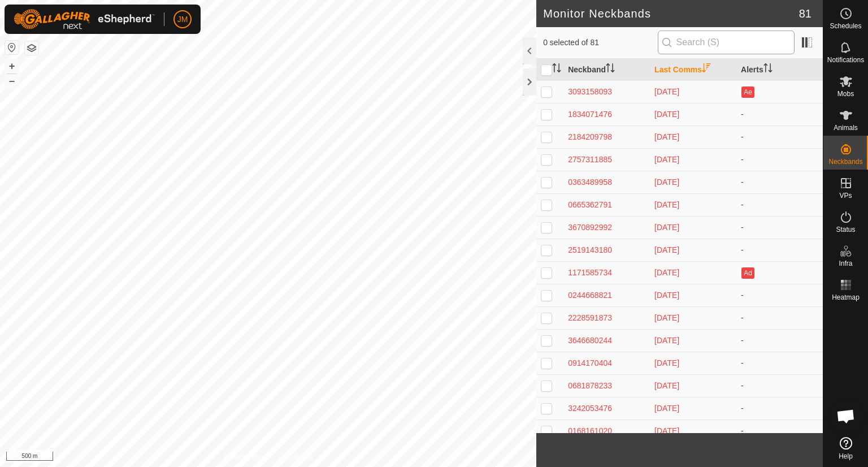  What do you see at coordinates (667, 114) in the screenshot?
I see `span: 24 Sept 2025, 10:13 am` at bounding box center [667, 114].